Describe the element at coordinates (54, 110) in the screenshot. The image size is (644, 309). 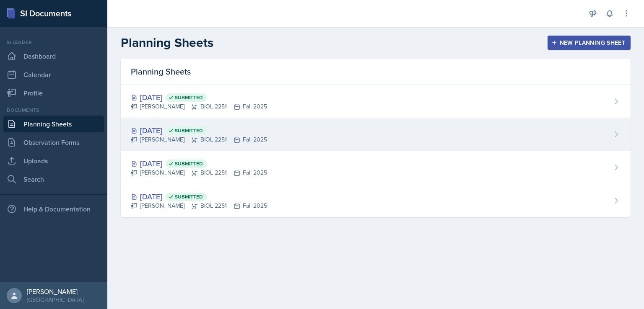
I see `div: Documents` at that location.